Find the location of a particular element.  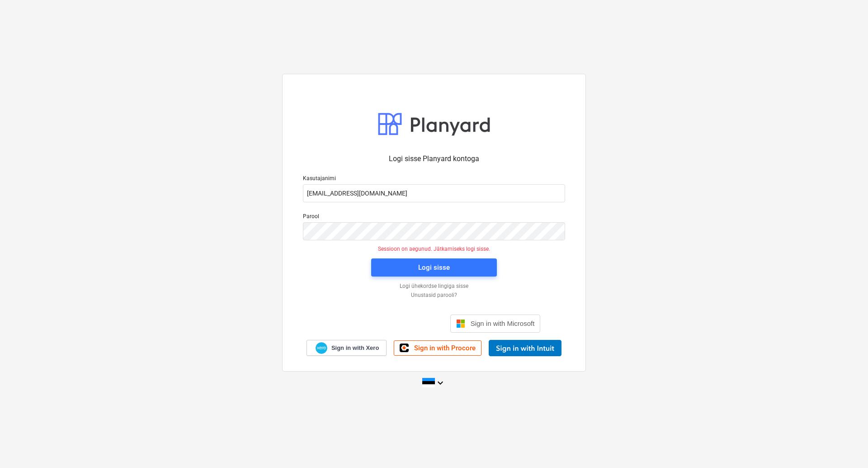

img: Microsoft logo is located at coordinates (461, 323).